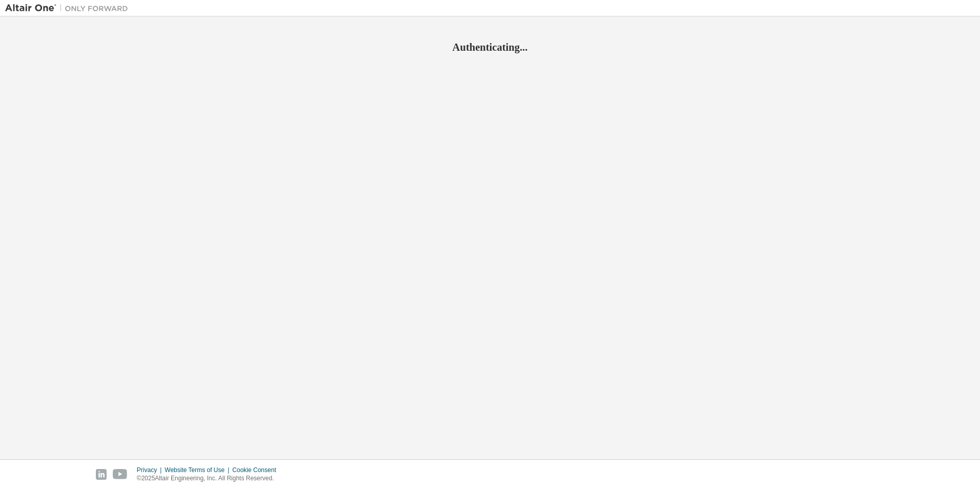 This screenshot has height=489, width=980. Describe the element at coordinates (69, 9) in the screenshot. I see `img: Altair One` at that location.